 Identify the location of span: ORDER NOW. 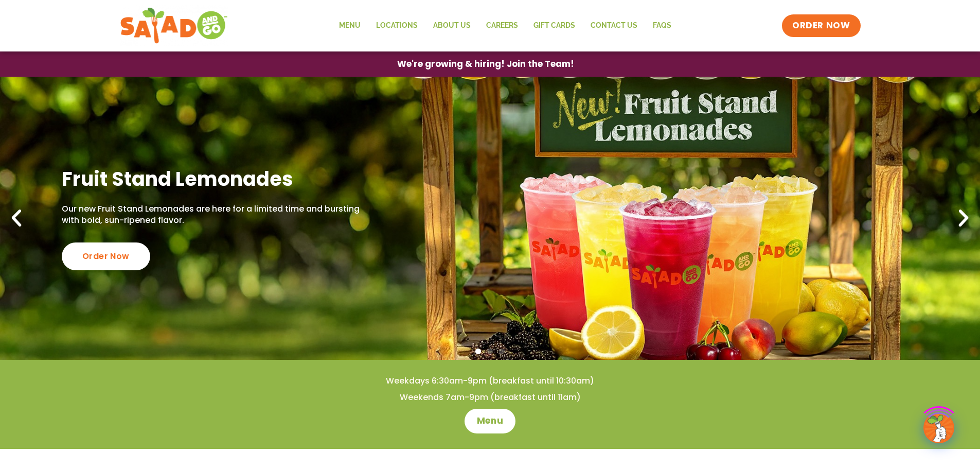
(821, 26).